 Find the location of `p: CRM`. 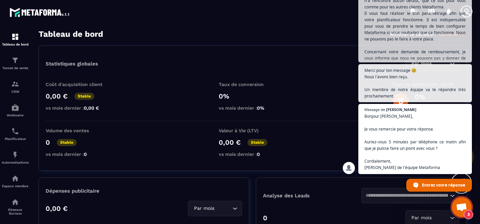

p: CRM is located at coordinates (15, 92).